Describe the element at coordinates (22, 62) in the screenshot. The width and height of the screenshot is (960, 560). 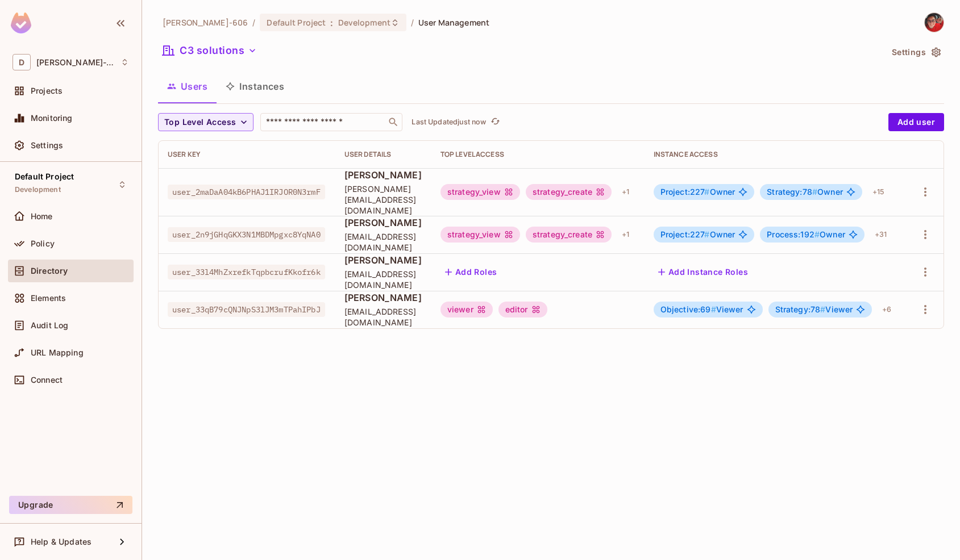
I see `span: D` at that location.